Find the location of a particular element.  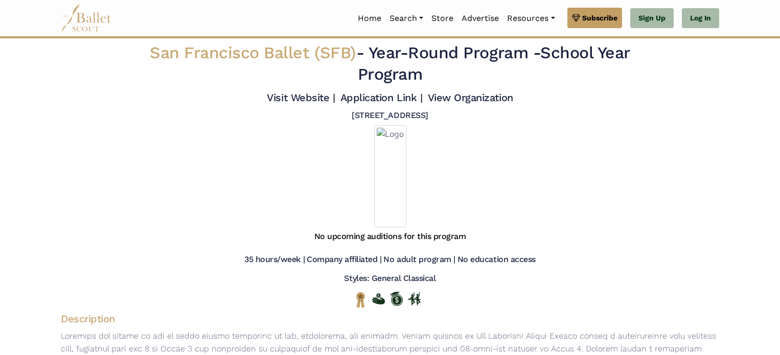

a: Search is located at coordinates (406, 18).